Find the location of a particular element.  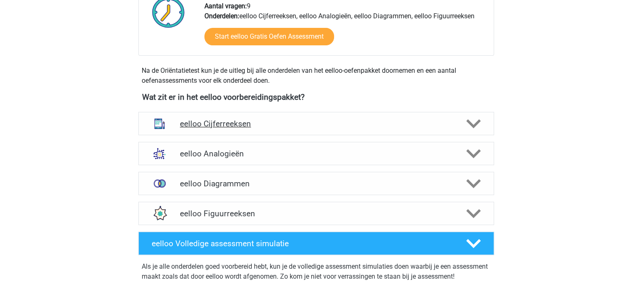

a: figuurreeksen eelloo Figuurreeksen is located at coordinates (316, 213).